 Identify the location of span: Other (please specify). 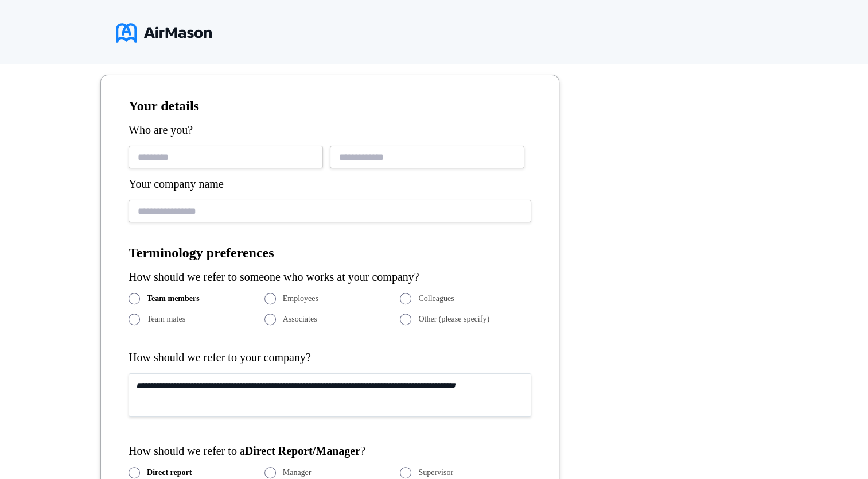
(454, 319).